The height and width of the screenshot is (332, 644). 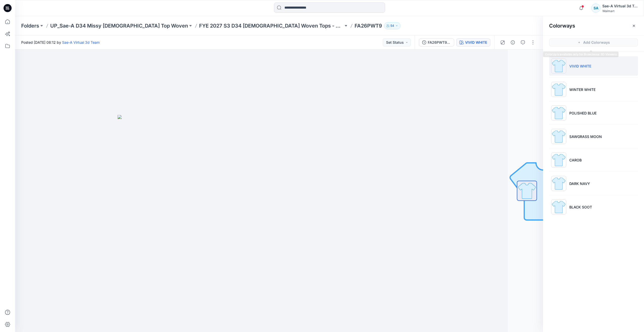 I want to click on p: DARK NAVY, so click(x=580, y=184).